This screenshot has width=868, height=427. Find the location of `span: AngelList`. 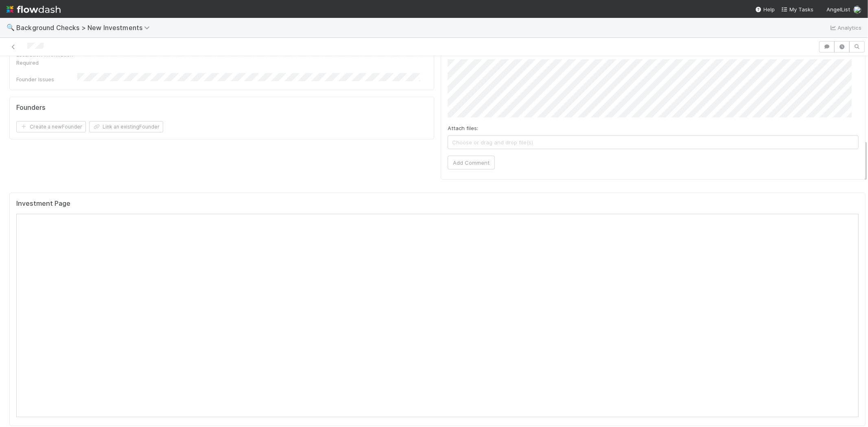

span: AngelList is located at coordinates (838, 9).